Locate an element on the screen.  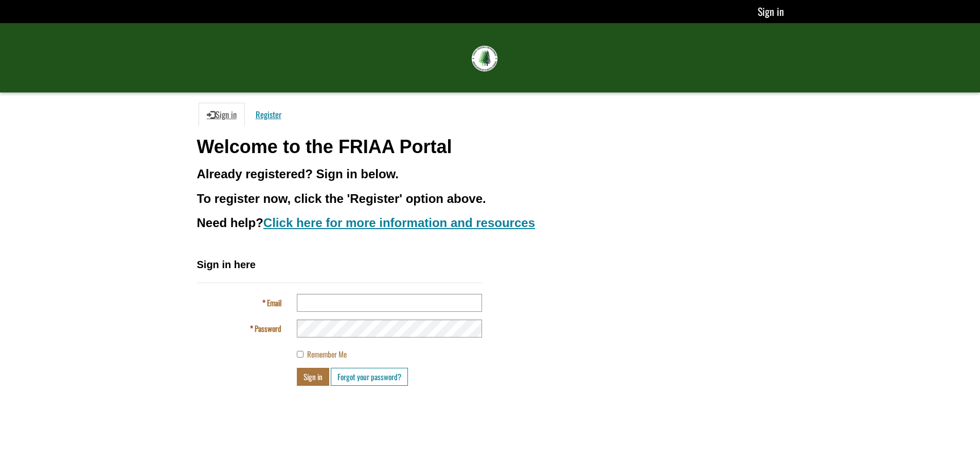
span: Password is located at coordinates (268, 328).